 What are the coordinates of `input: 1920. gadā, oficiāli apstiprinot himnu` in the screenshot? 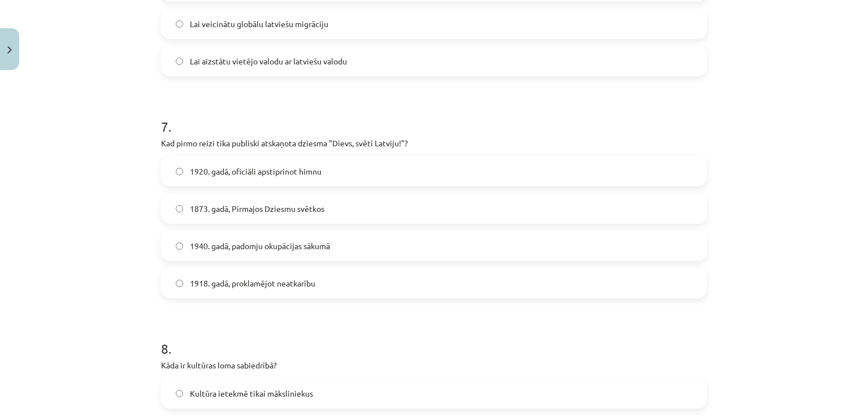 It's located at (179, 171).